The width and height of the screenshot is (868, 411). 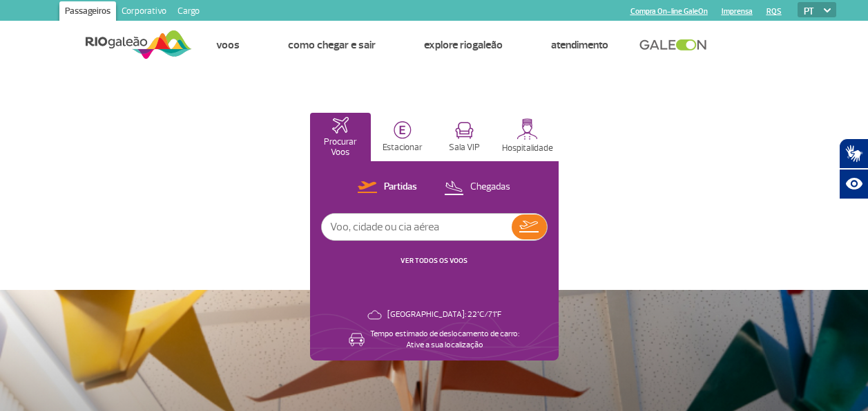 What do you see at coordinates (774, 11) in the screenshot?
I see `a: RQS` at bounding box center [774, 11].